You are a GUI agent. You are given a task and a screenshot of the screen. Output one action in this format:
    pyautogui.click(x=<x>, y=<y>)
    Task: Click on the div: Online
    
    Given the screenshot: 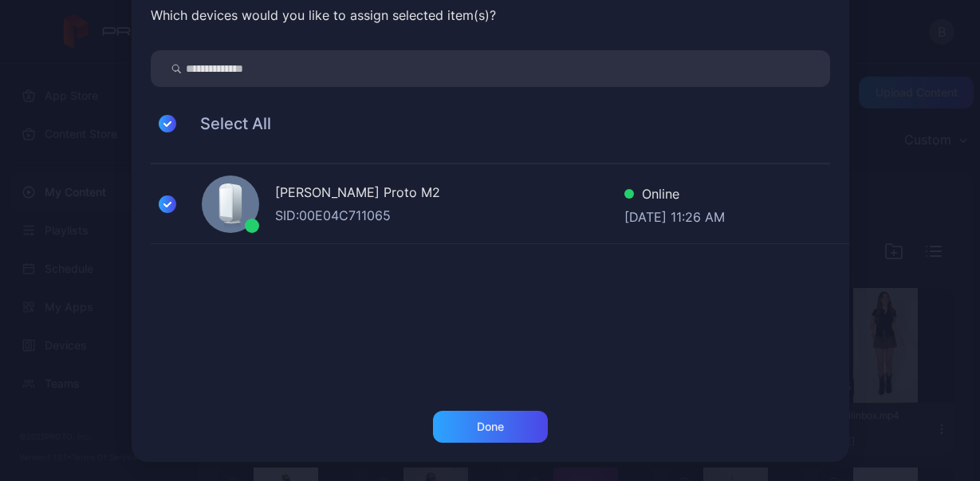 What is the action you would take?
    pyautogui.click(x=675, y=195)
    